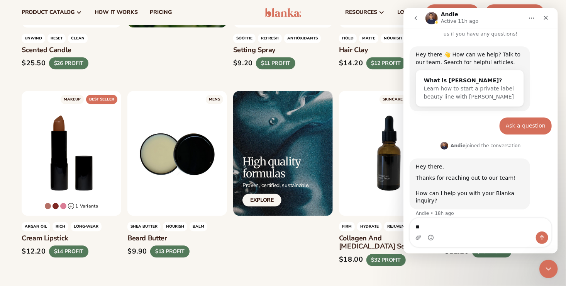 Image resolution: width=566 pixels, height=286 pixels. Describe the element at coordinates (143, 10) in the screenshot. I see `div: Close` at that location.